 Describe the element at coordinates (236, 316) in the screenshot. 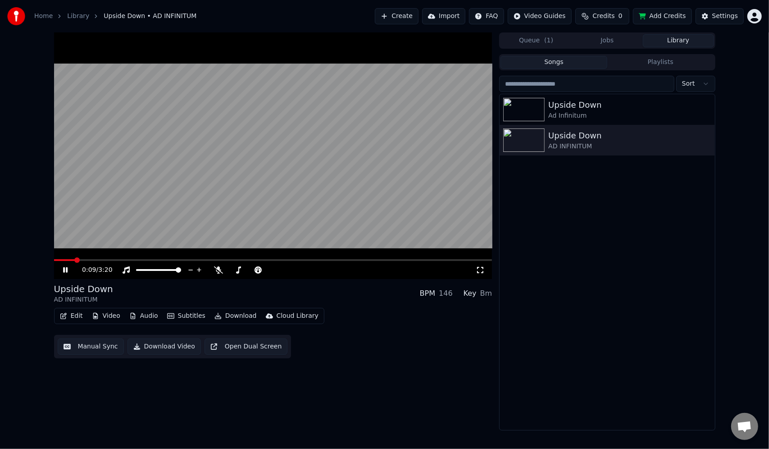

I see `button: Download` at that location.